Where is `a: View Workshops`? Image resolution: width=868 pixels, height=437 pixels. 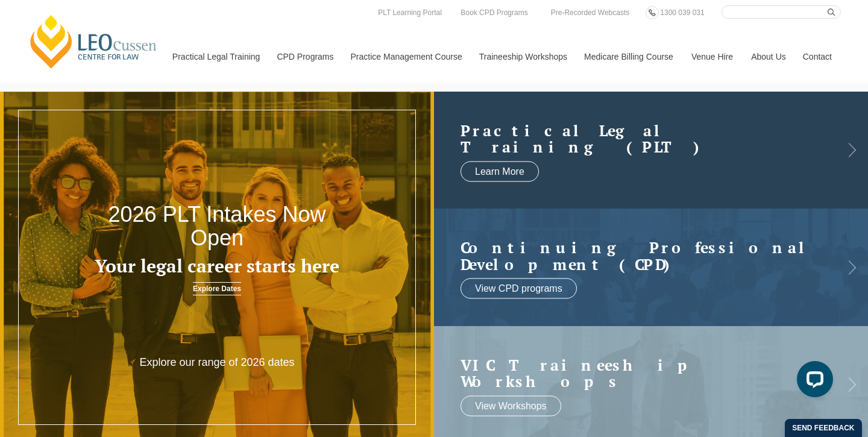
a: View Workshops is located at coordinates (511, 406).